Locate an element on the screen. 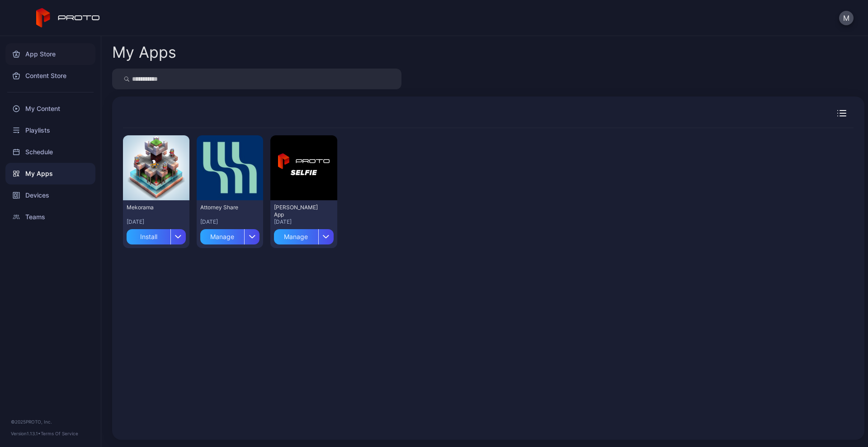  a: Content Store is located at coordinates (50, 76).